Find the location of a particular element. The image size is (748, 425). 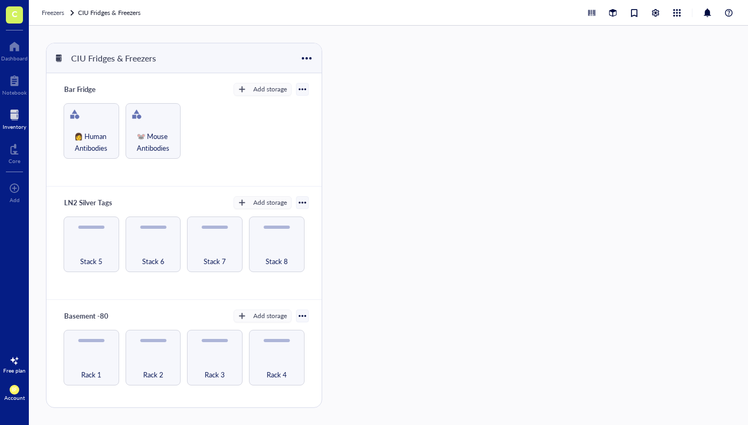

a: Dashboard is located at coordinates (14, 50).